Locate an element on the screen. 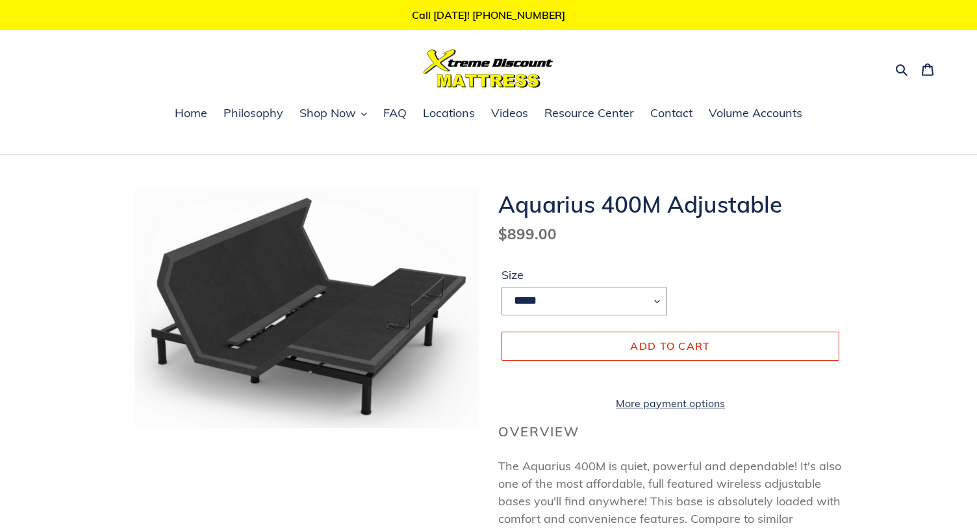  h1: Aquarius 400M Adjustable is located at coordinates (671, 204).